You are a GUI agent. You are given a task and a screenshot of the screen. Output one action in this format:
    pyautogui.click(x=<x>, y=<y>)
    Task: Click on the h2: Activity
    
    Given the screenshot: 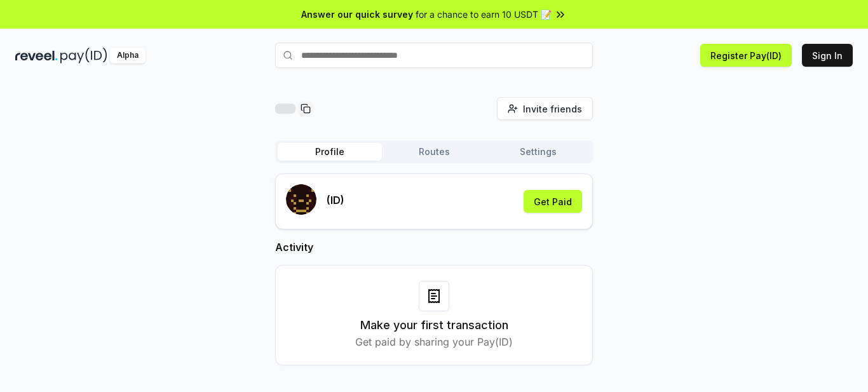 What is the action you would take?
    pyautogui.click(x=434, y=247)
    